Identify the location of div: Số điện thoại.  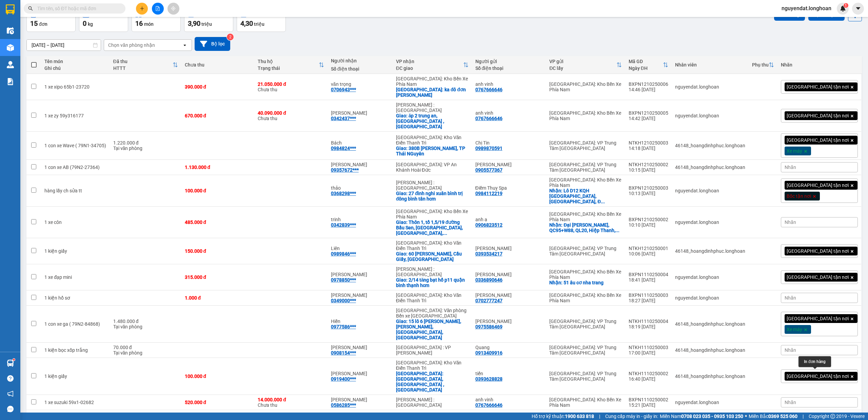
(360, 69).